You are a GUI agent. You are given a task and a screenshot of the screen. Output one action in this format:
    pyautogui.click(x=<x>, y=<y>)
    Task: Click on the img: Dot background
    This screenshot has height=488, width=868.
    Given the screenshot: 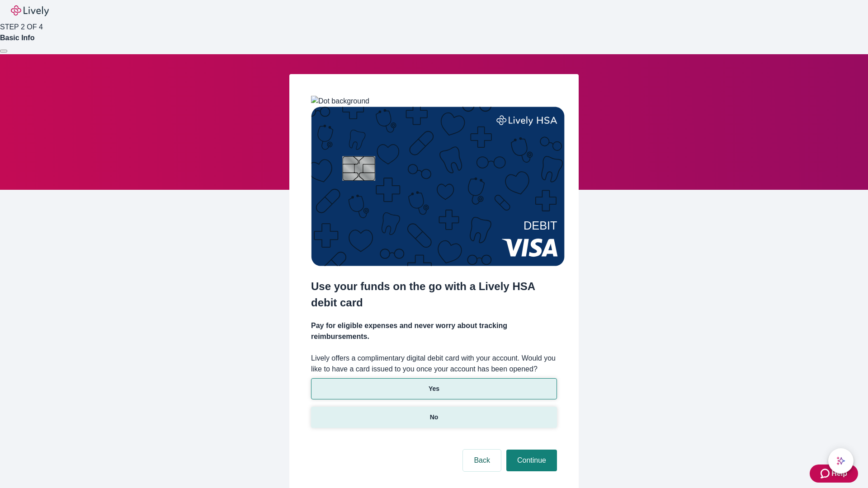 What is the action you would take?
    pyautogui.click(x=340, y=101)
    